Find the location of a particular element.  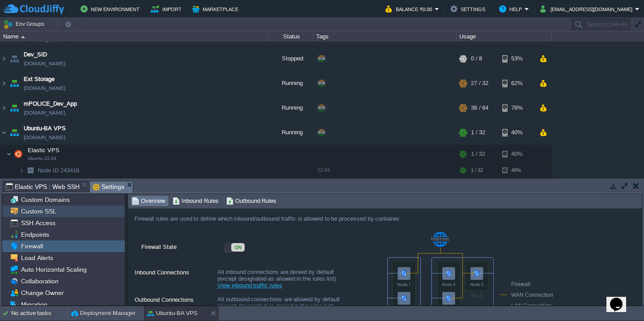

a: Node ID:243418 is located at coordinates (58, 170).